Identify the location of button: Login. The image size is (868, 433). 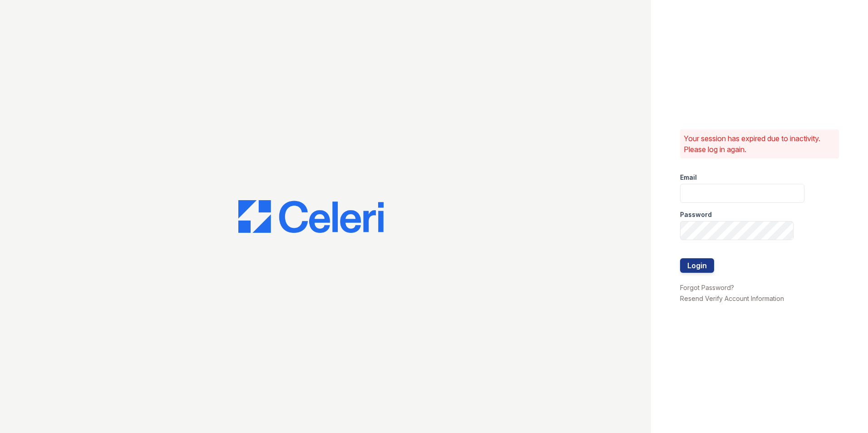
(697, 266).